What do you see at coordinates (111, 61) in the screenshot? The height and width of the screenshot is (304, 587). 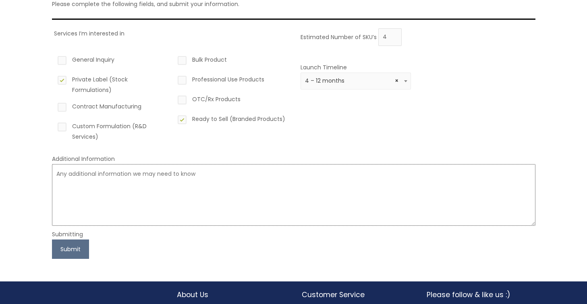 I see `label: General Inquiry` at bounding box center [111, 61].